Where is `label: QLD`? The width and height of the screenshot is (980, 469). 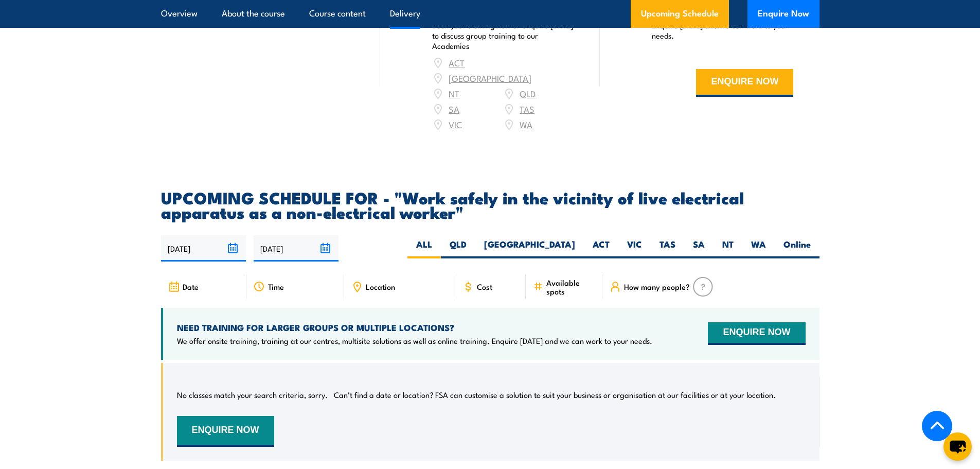
label: QLD is located at coordinates (458, 248).